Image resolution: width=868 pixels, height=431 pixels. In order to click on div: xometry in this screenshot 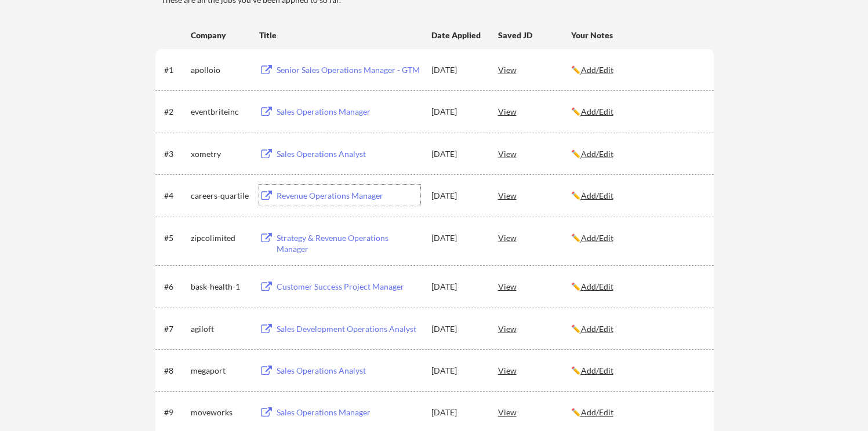, I will do `click(219, 154)`.